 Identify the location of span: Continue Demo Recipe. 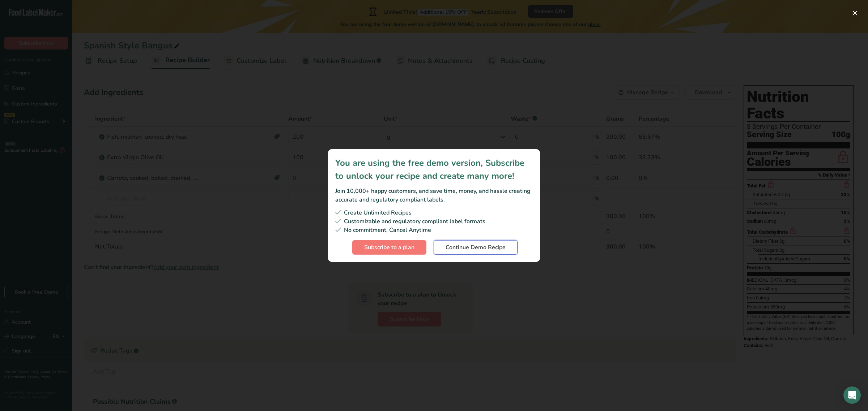
(475, 247).